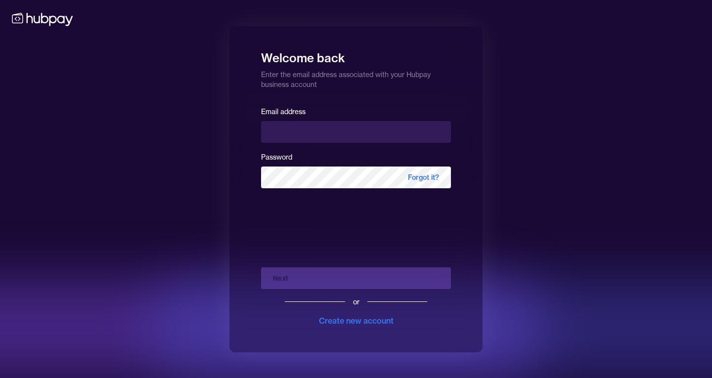 This screenshot has width=712, height=378. I want to click on p: Enter the email address associated with your Hubpay business account, so click(356, 78).